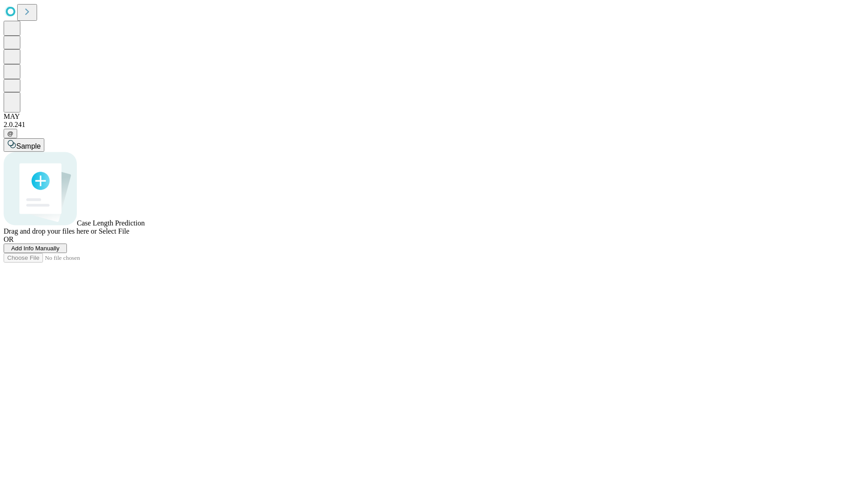 Image resolution: width=868 pixels, height=488 pixels. What do you see at coordinates (35, 248) in the screenshot?
I see `span: Add Info Manually` at bounding box center [35, 248].